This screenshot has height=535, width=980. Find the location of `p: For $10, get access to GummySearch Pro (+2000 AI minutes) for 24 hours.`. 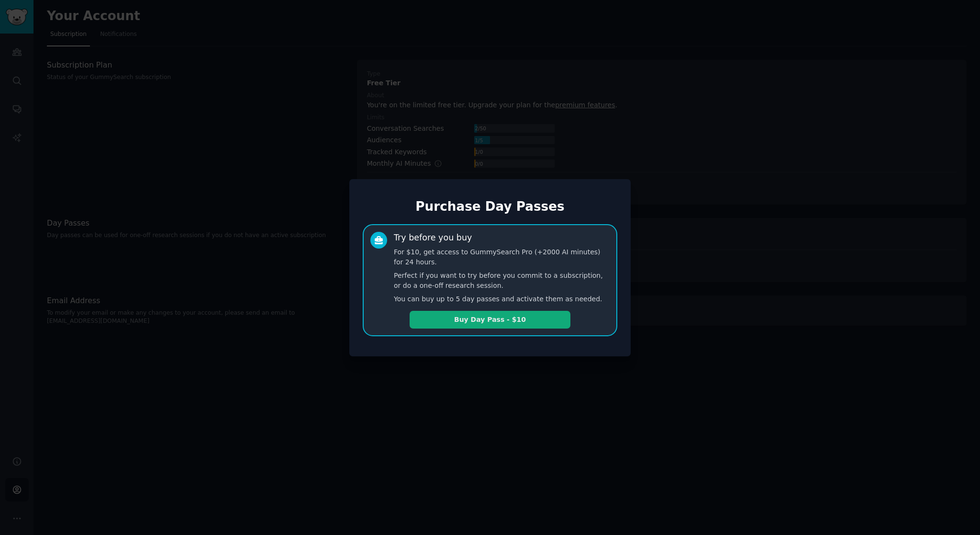

p: For $10, get access to GummySearch Pro (+2000 AI minutes) for 24 hours. is located at coordinates (502, 257).